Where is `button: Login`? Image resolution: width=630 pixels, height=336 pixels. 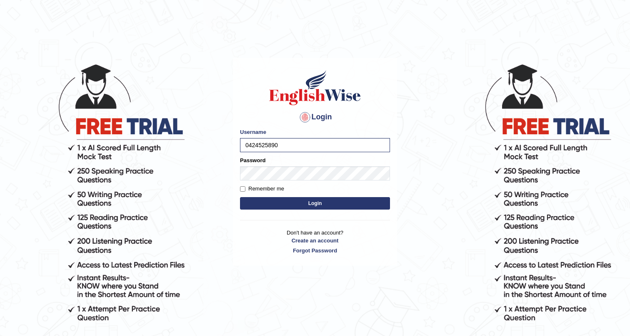 button: Login is located at coordinates (315, 204).